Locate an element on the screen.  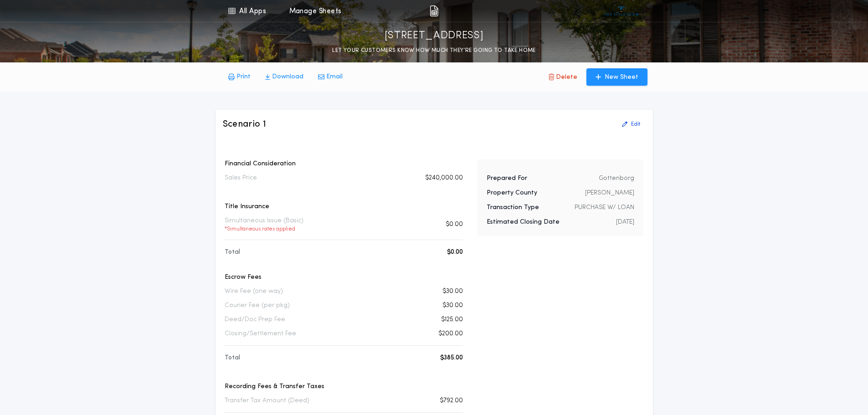
p: Prepared For is located at coordinates (507, 178).